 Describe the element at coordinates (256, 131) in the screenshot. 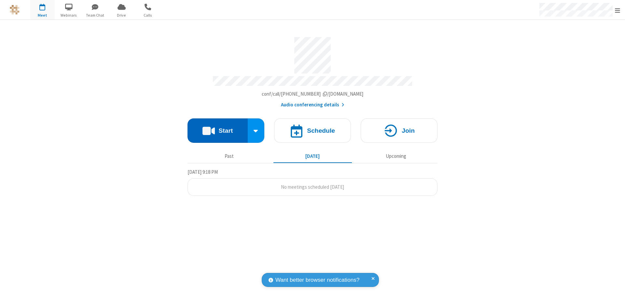

I see `div: Start conference options` at that location.